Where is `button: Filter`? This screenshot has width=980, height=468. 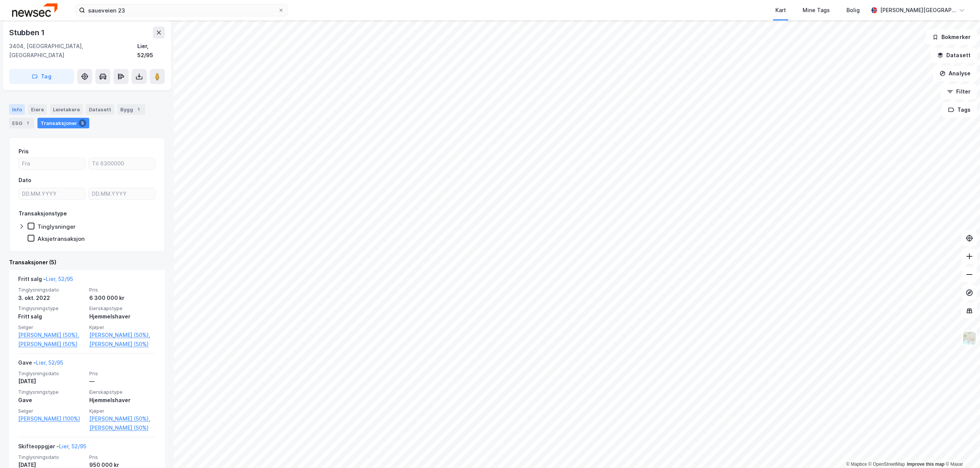 button: Filter is located at coordinates (958, 92).